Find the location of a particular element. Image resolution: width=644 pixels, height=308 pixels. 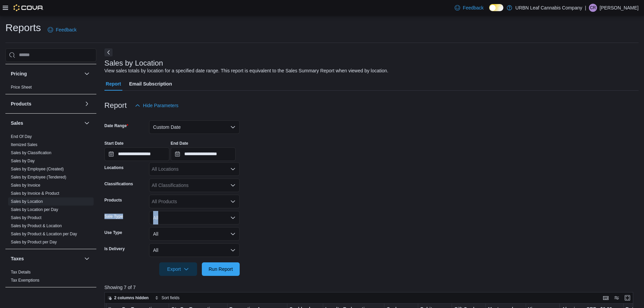

a: Sales by Employee (Tendered) is located at coordinates (38, 177).